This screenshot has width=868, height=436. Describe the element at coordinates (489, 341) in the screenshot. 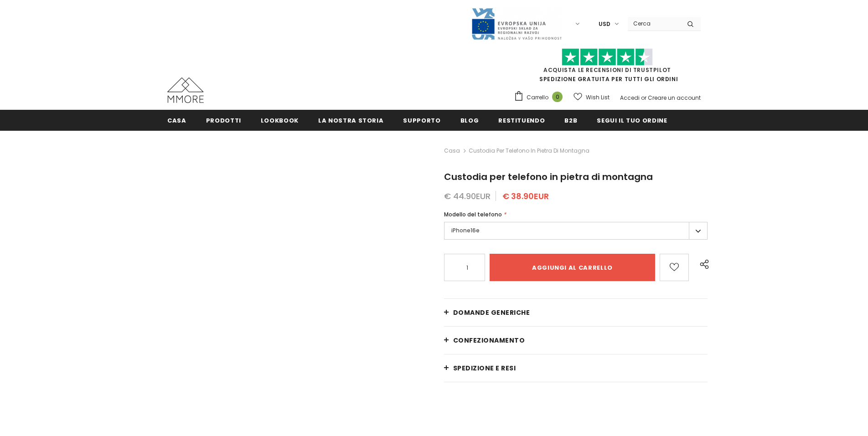

I see `span: CONFEZIONAMENTO` at that location.